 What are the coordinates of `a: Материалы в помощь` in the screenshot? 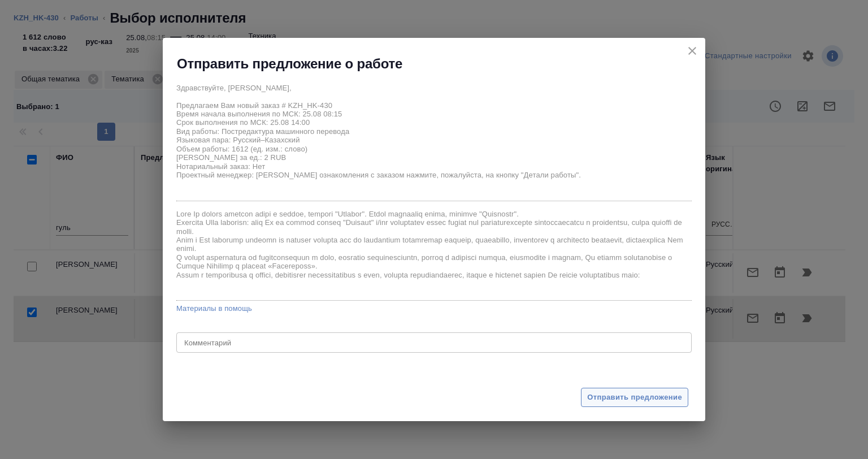 It's located at (434, 309).